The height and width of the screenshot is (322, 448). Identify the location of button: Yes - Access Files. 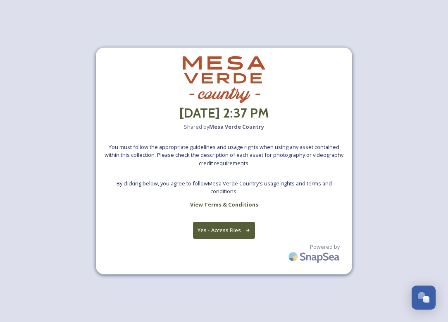
(224, 230).